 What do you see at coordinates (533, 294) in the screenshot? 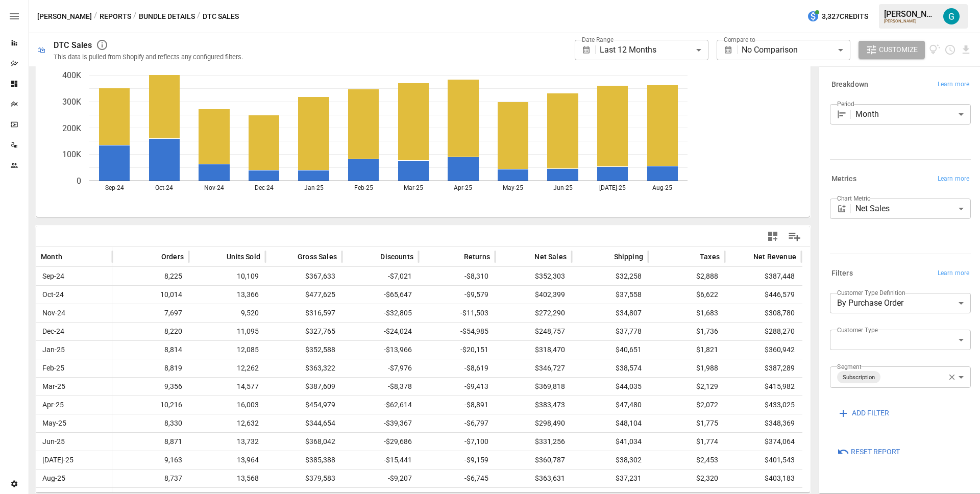
I see `span: $402,399` at bounding box center [533, 294].